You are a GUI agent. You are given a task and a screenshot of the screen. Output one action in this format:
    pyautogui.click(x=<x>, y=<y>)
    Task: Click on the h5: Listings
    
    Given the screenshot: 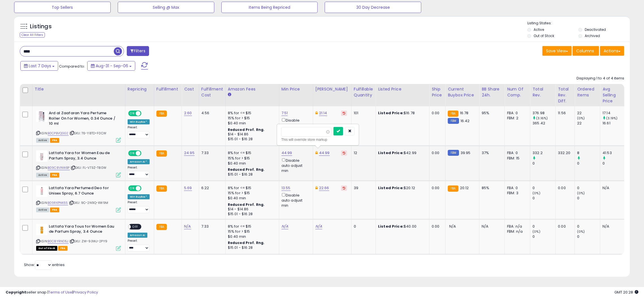 What is the action you would take?
    pyautogui.click(x=41, y=27)
    